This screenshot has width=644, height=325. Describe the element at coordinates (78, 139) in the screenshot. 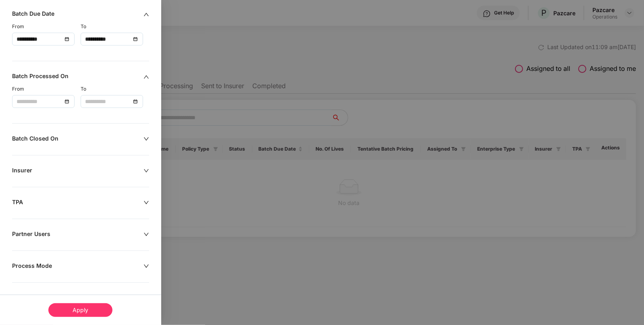

I see `div: Batch Closed On` at that location.